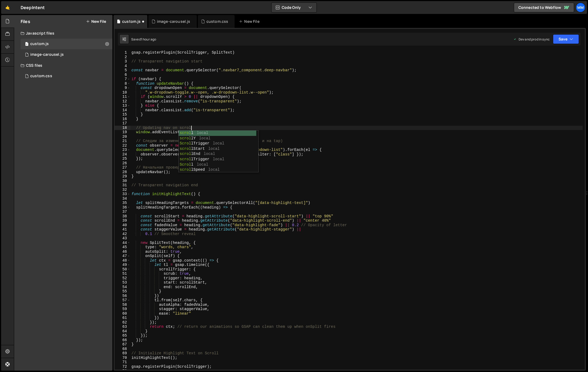 Image resolution: width=588 pixels, height=372 pixels. Describe the element at coordinates (122, 367) in the screenshot. I see `div: 72` at that location.